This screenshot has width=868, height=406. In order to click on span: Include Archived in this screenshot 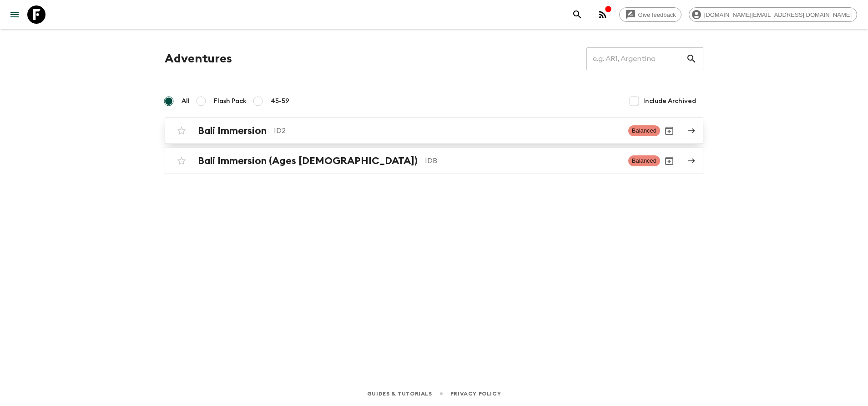, I will do `click(670, 101)`.